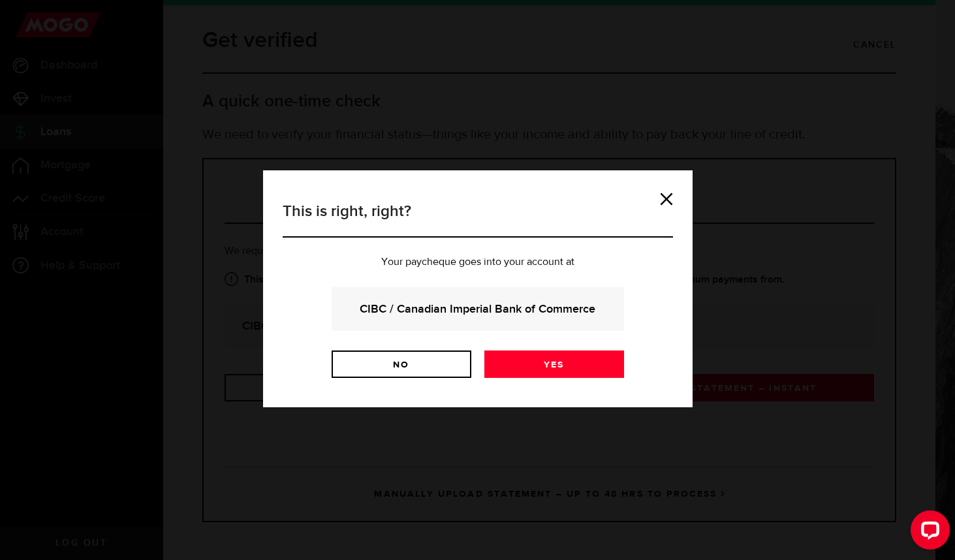 The width and height of the screenshot is (955, 560). Describe the element at coordinates (30, 24) in the screenshot. I see `button: Open LiveChat chat widget` at that location.